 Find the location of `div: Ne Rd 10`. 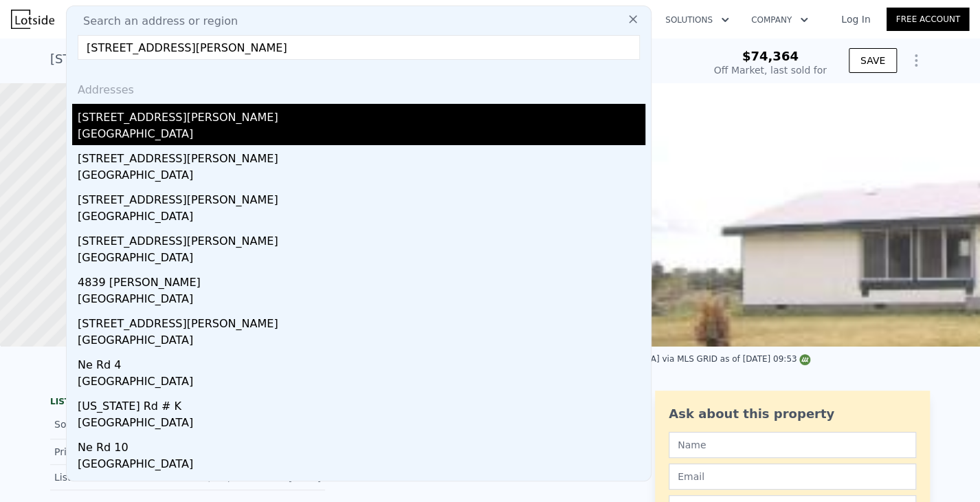

div: Ne Rd 10 is located at coordinates (362, 444).